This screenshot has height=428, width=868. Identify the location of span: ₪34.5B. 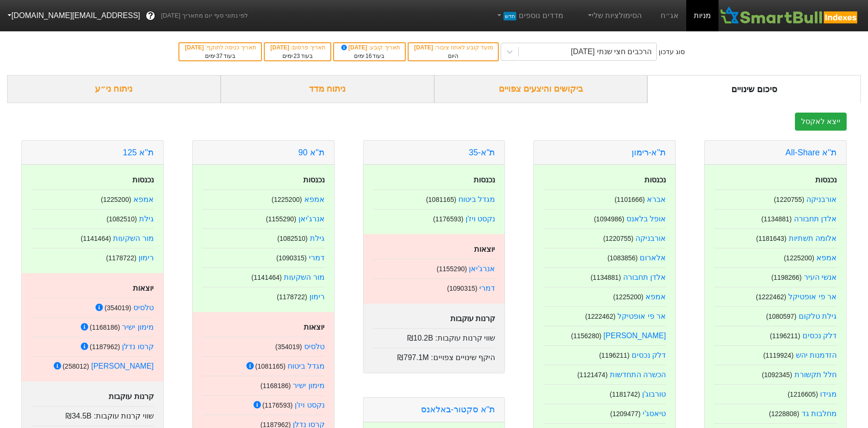
(79, 416).